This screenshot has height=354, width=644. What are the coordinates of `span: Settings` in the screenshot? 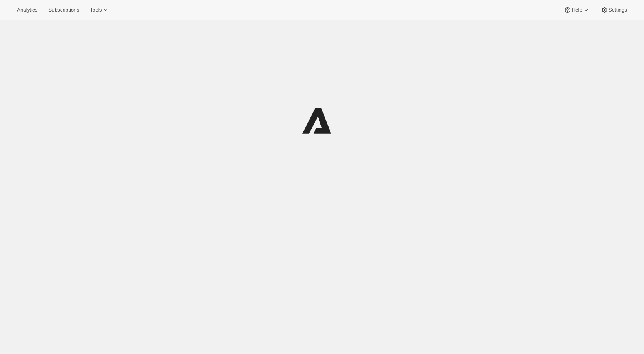 It's located at (618, 10).